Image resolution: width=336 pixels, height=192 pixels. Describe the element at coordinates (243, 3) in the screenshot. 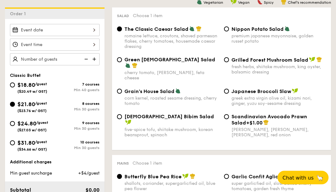

I see `span: Vegan` at that location.